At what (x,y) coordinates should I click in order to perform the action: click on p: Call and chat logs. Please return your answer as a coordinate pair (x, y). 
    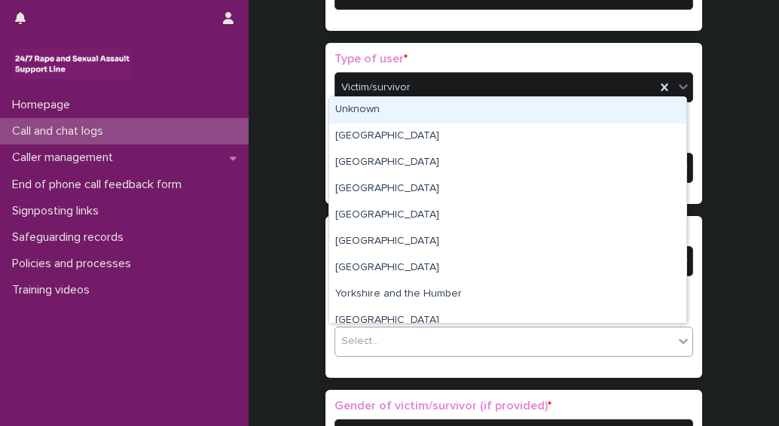
    Looking at the image, I should click on (60, 131).